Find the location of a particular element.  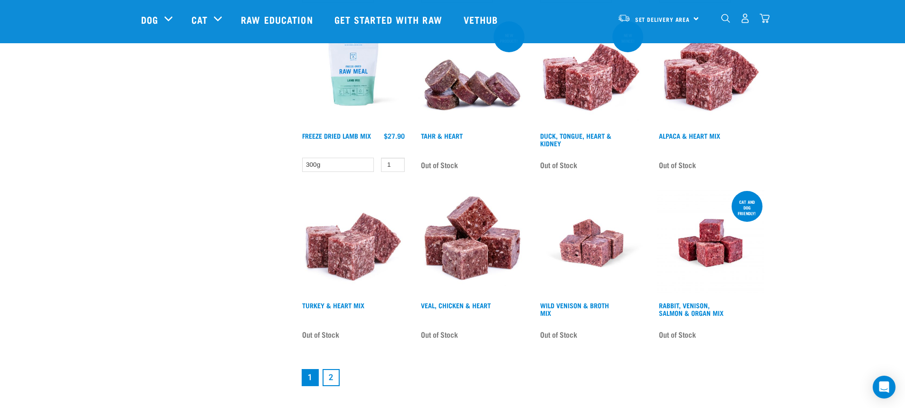

a: Freeze Dried Lamb Mix is located at coordinates (337, 135).